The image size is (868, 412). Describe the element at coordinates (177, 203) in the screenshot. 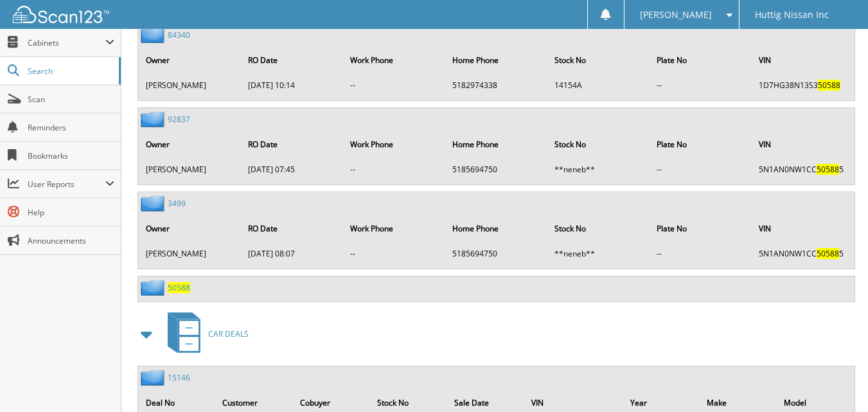

I see `a: 3499` at that location.